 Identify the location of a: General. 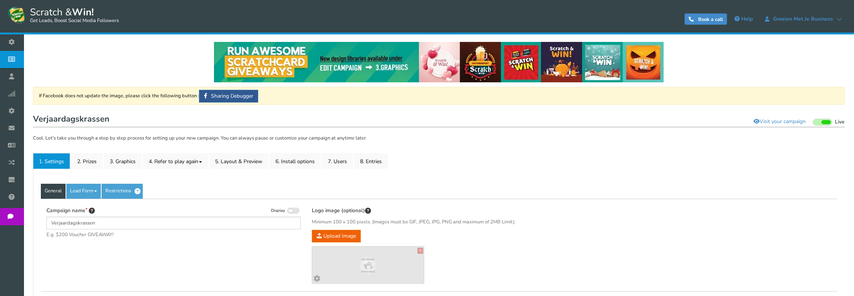
(53, 191).